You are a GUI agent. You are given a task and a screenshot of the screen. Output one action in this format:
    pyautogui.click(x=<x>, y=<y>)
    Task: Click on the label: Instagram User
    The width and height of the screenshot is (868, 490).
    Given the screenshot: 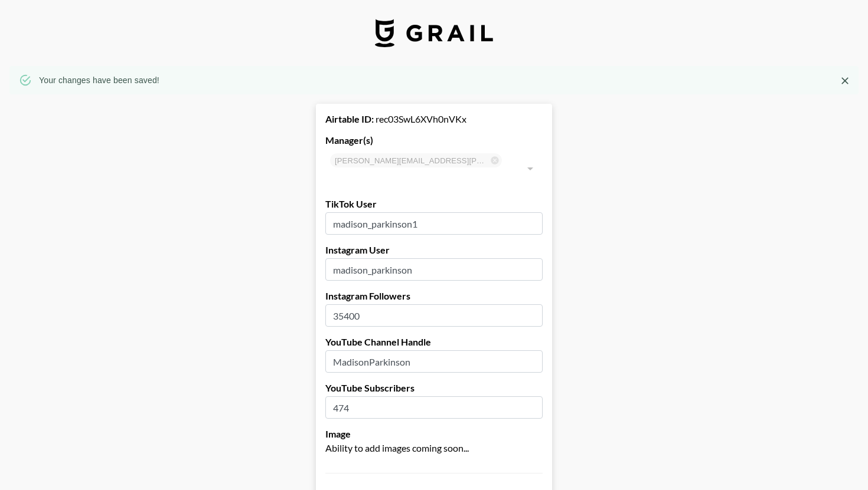 What is the action you would take?
    pyautogui.click(x=434, y=250)
    